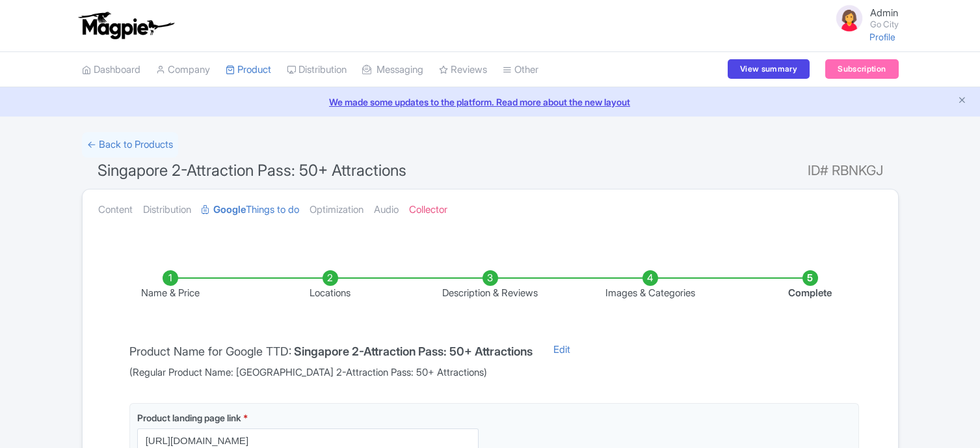 This screenshot has width=980, height=448. I want to click on small: Go City, so click(884, 24).